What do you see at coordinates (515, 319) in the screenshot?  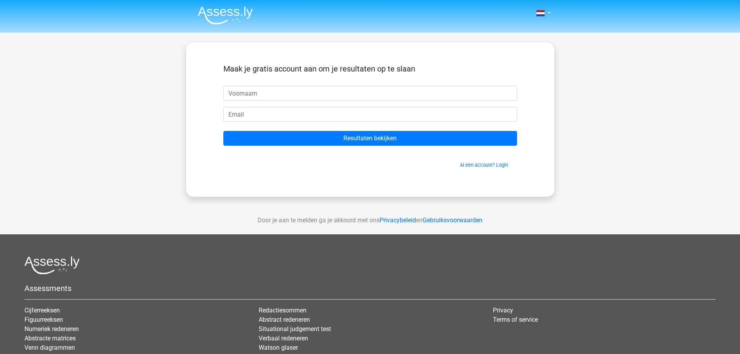 I see `a: Terms of service` at bounding box center [515, 319].